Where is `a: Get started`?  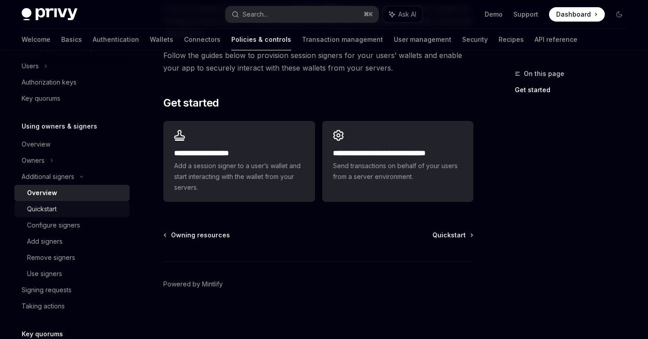
a: Get started is located at coordinates (575, 90).